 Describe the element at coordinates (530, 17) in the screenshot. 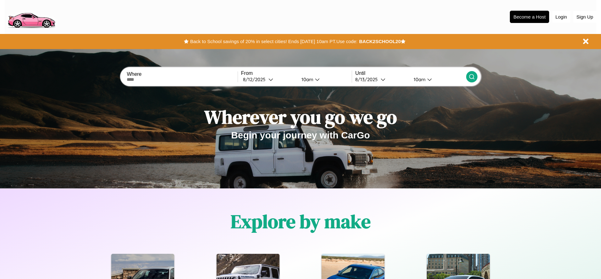

I see `button: Become a Host` at that location.